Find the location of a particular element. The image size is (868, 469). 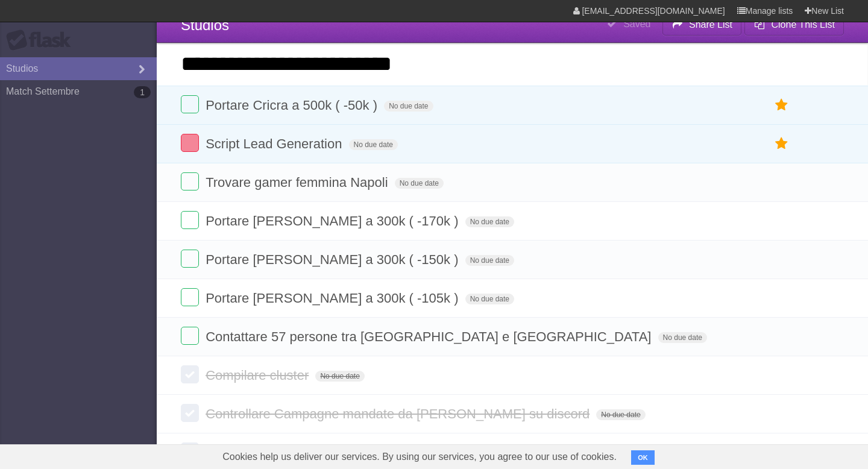

span: Trovare gamer femmina Napoli is located at coordinates (298, 182).